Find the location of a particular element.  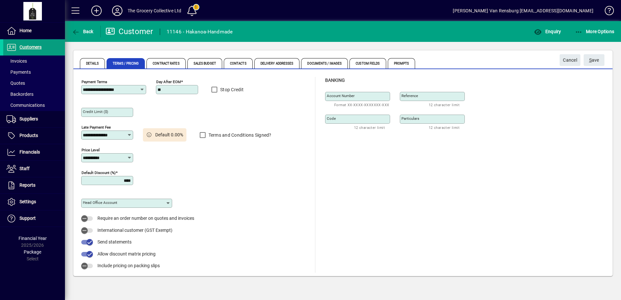

span: Custom Fields is located at coordinates (368, 63).